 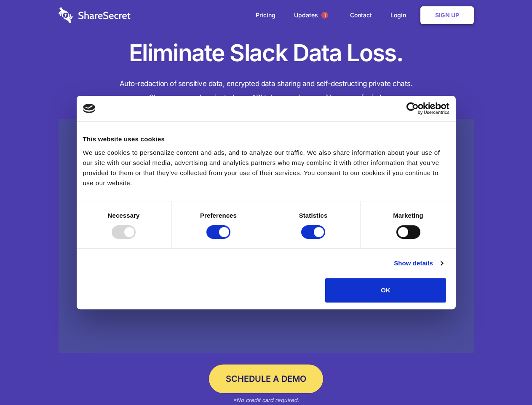 I want to click on em: *No credit card required., so click(x=266, y=400).